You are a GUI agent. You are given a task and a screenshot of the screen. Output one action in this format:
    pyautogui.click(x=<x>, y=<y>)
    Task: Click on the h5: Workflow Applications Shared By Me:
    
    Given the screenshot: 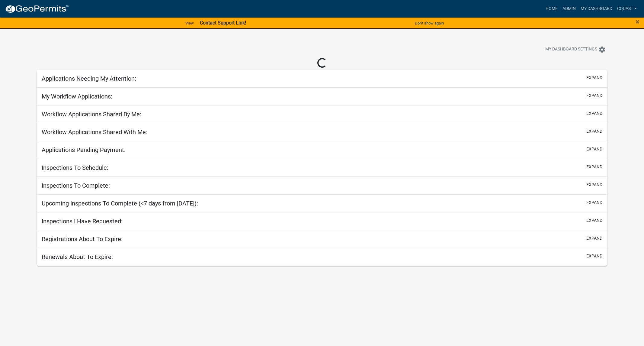 What is the action you would take?
    pyautogui.click(x=92, y=114)
    